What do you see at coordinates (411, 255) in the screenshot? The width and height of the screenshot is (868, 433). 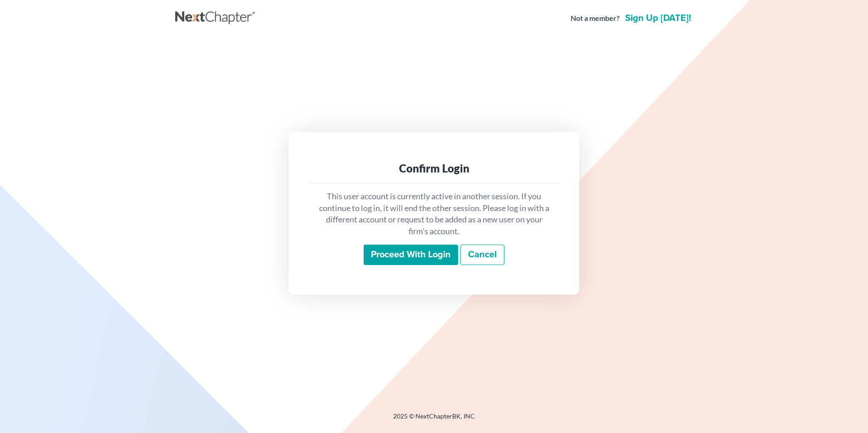 I see `input: Proceed with login` at bounding box center [411, 255].